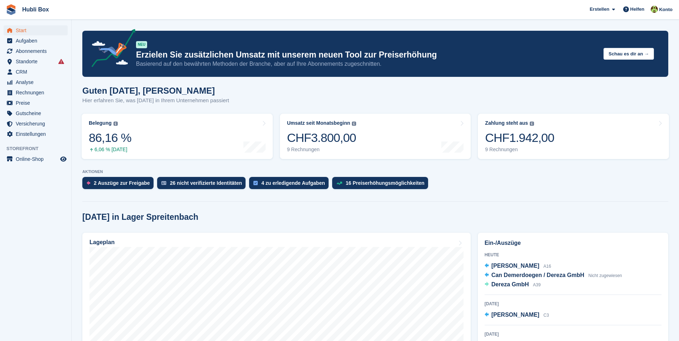 The width and height of the screenshot is (679, 341). Describe the element at coordinates (35, 159) in the screenshot. I see `a: Speisekarte` at that location.